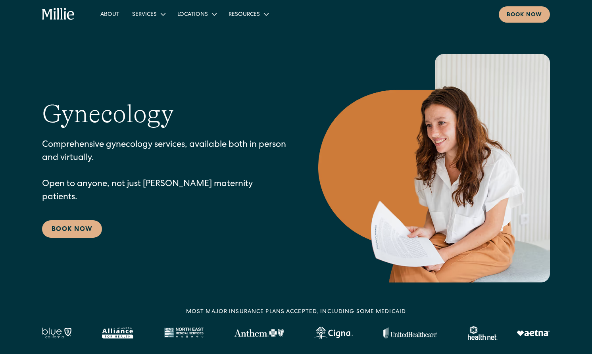 This screenshot has width=592, height=354. I want to click on div: Book now, so click(524, 15).